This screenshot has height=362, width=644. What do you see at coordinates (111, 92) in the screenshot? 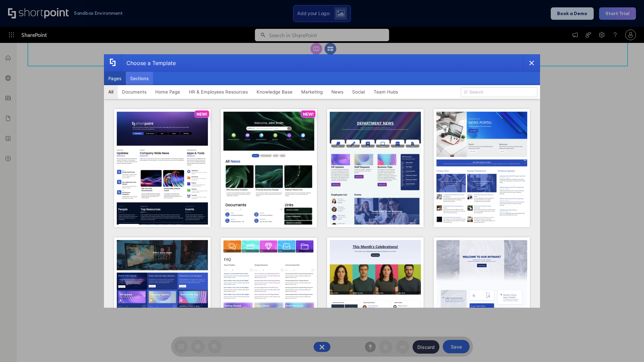
I see `button: All` at bounding box center [111, 92].